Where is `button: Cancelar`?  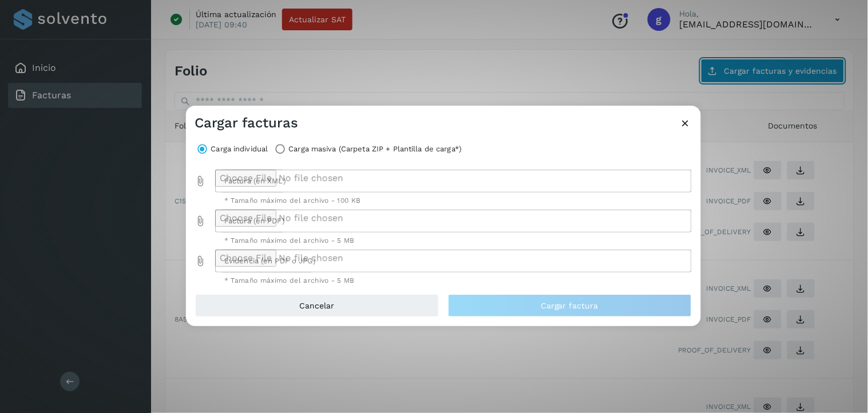
button: Cancelar is located at coordinates (317, 306).